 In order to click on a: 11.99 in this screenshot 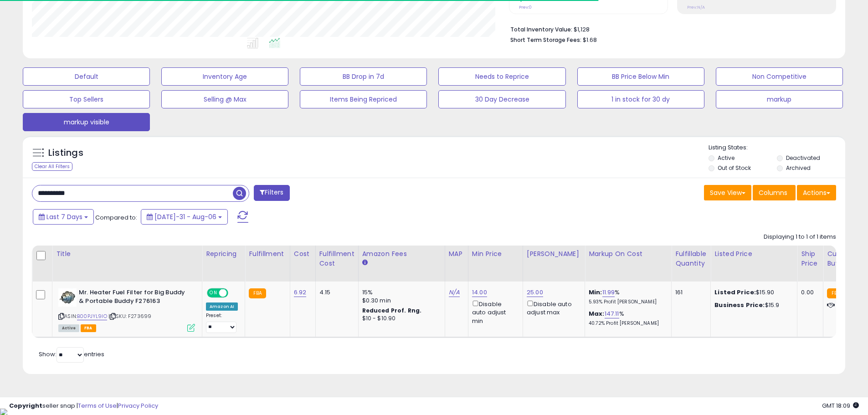, I will do `click(609, 292)`.